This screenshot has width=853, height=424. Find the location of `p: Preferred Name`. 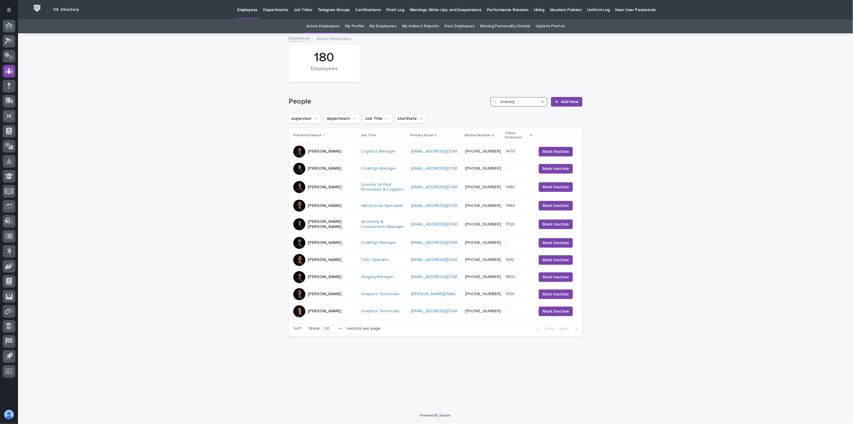

p: Preferred Name is located at coordinates (308, 135).